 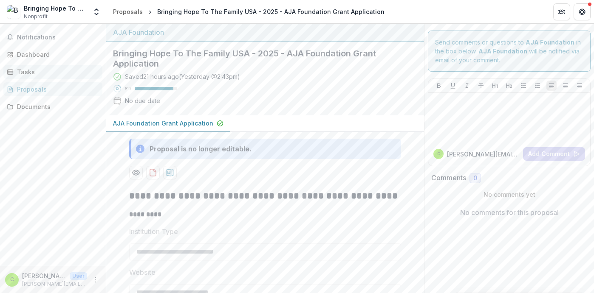 I want to click on span: Nonprofit, so click(x=36, y=17).